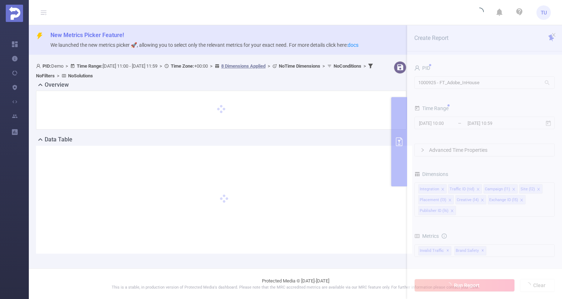  What do you see at coordinates (204, 45) in the screenshot?
I see `span: We launched the new metrics picker 🚀, allowing you to select only the relevant metrics for your e...` at bounding box center [204, 45].